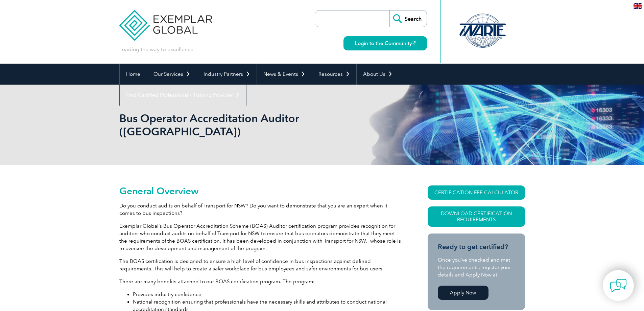  What do you see at coordinates (476, 267) in the screenshot?
I see `p: Once you’ve checked and met the requirements, register your details and Apply Now at` at bounding box center [476, 267].